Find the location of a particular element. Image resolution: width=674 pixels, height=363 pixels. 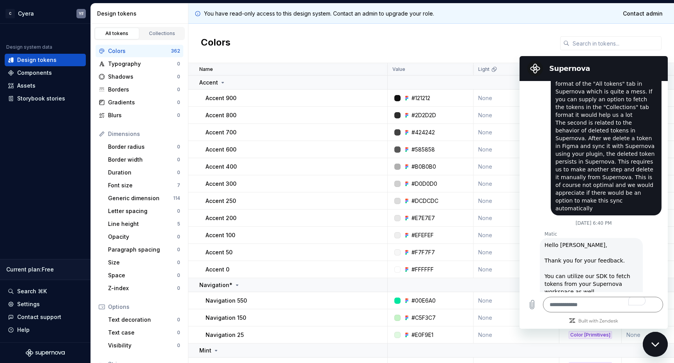

textarea: To enrich screen reader interactions, please activate Accessibility in Grammarly extension settings is located at coordinates (83, 249).